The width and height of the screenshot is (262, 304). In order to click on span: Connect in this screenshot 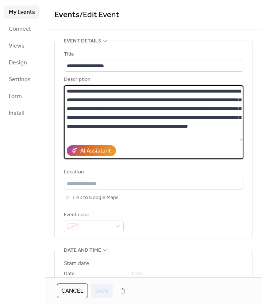, I will do `click(20, 29)`.